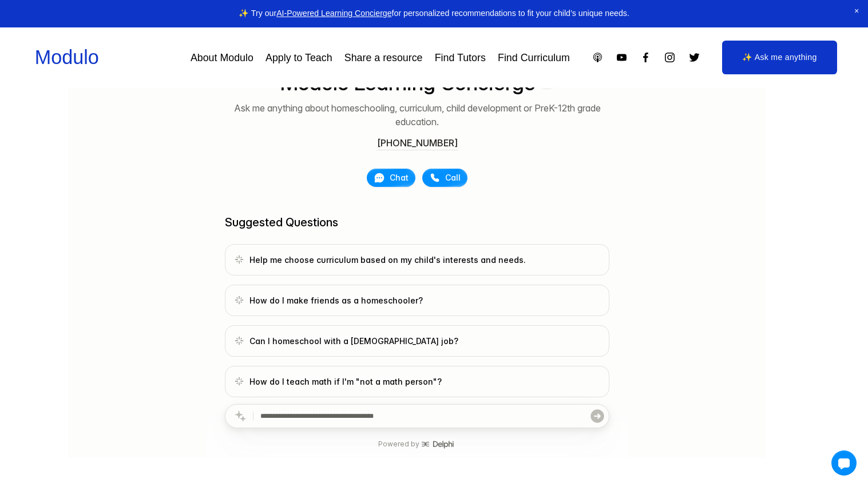  Describe the element at coordinates (534, 58) in the screenshot. I see `a: Find Curriculum` at that location.